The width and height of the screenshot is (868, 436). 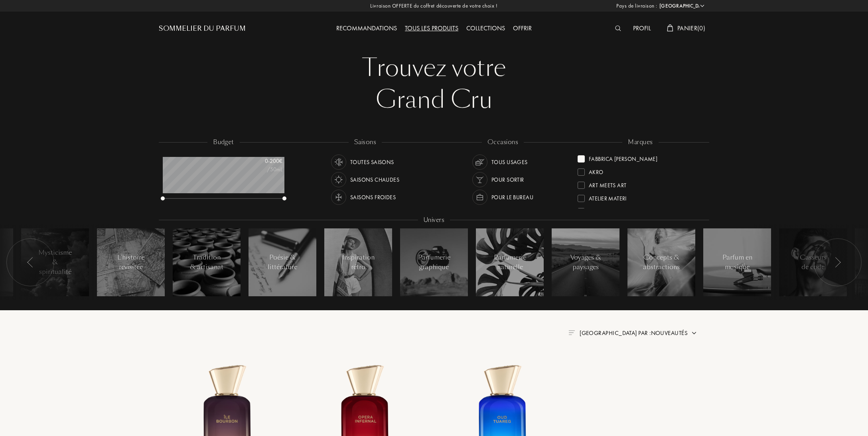 What do you see at coordinates (637, 6) in the screenshot?
I see `span: Pays de livraison :` at bounding box center [637, 6].